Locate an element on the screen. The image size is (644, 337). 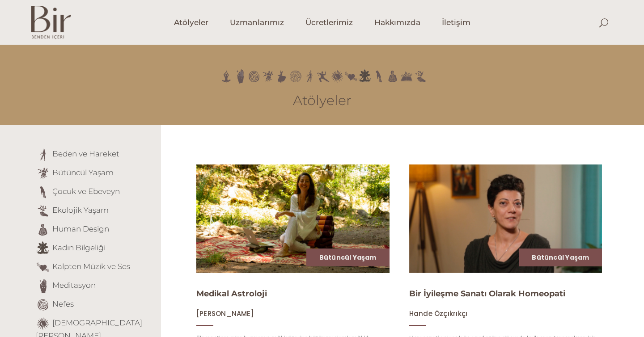
span: Hakkımızda is located at coordinates (397, 22).